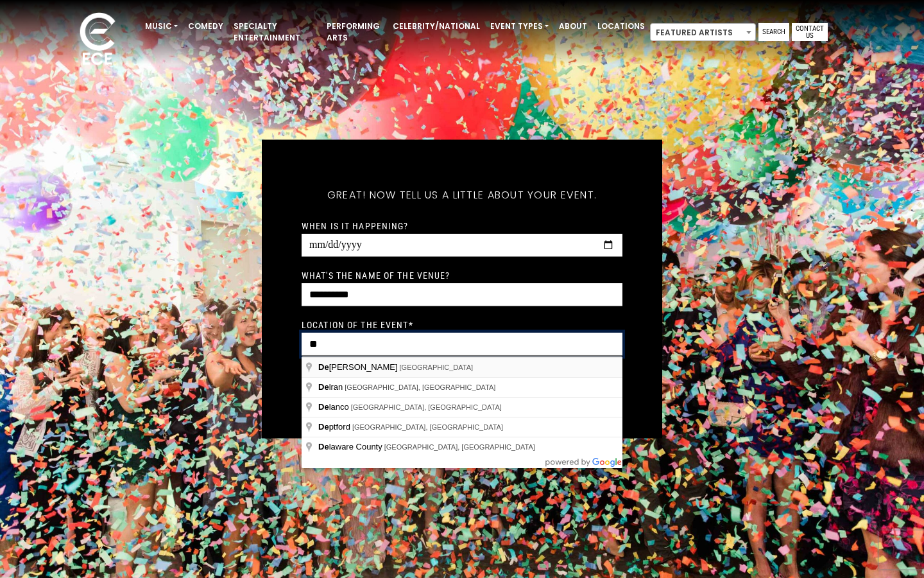 This screenshot has width=924, height=578. Describe the element at coordinates (621, 26) in the screenshot. I see `a: Locations` at that location.